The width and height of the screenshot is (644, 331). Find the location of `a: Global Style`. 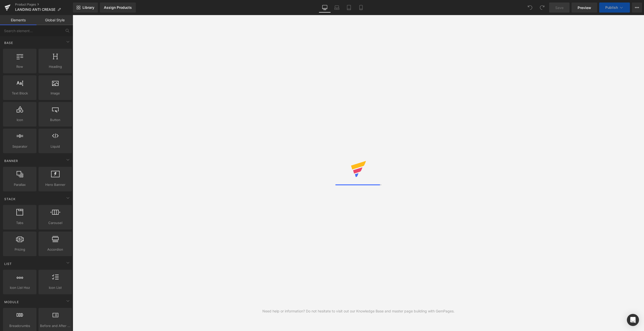

a: Global Style is located at coordinates (54, 20).